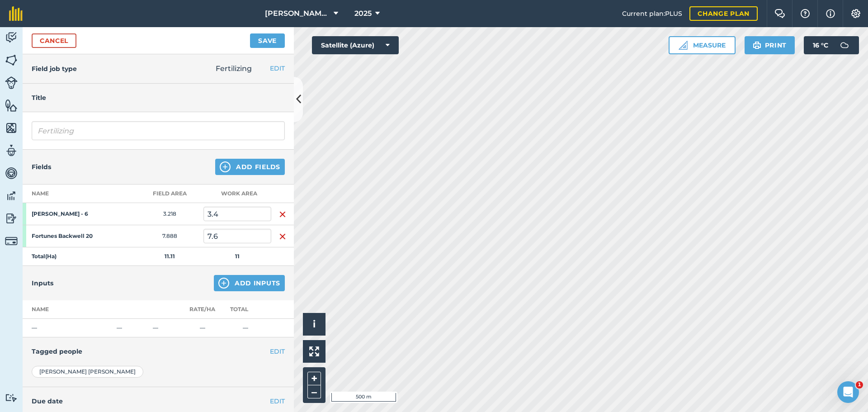  Describe the element at coordinates (356, 45) in the screenshot. I see `button: Satellite (Azure)` at that location.